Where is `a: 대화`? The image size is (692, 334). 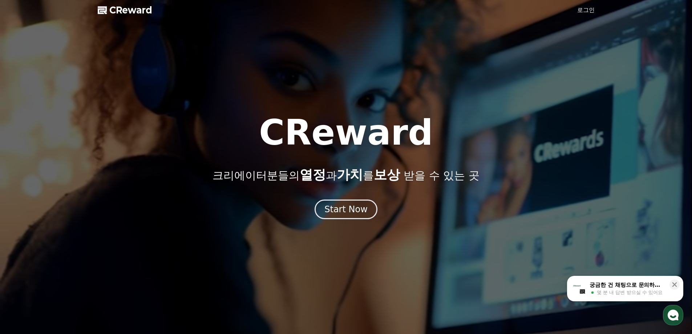
a: 대화 is located at coordinates (71, 239).